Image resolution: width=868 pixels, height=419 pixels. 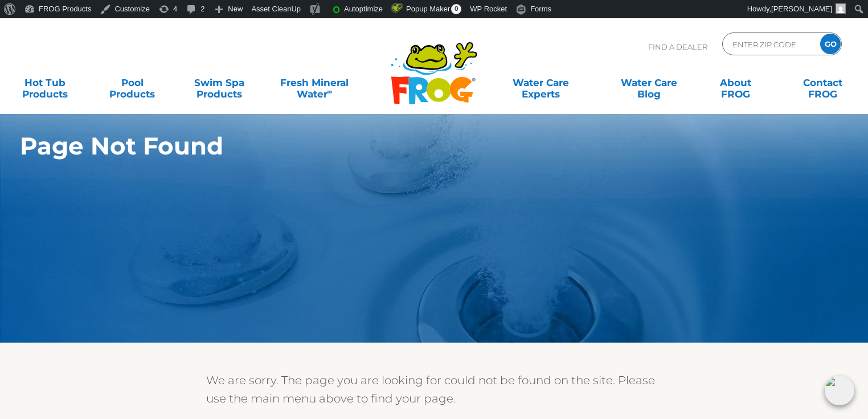 I want to click on a: ContactFROG, so click(x=822, y=83).